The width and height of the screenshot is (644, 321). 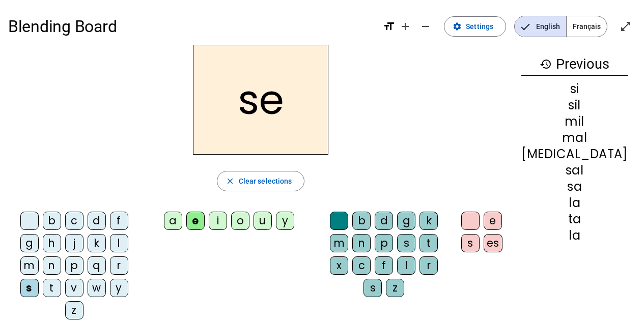 I want to click on button: Clear selections, so click(x=261, y=181).